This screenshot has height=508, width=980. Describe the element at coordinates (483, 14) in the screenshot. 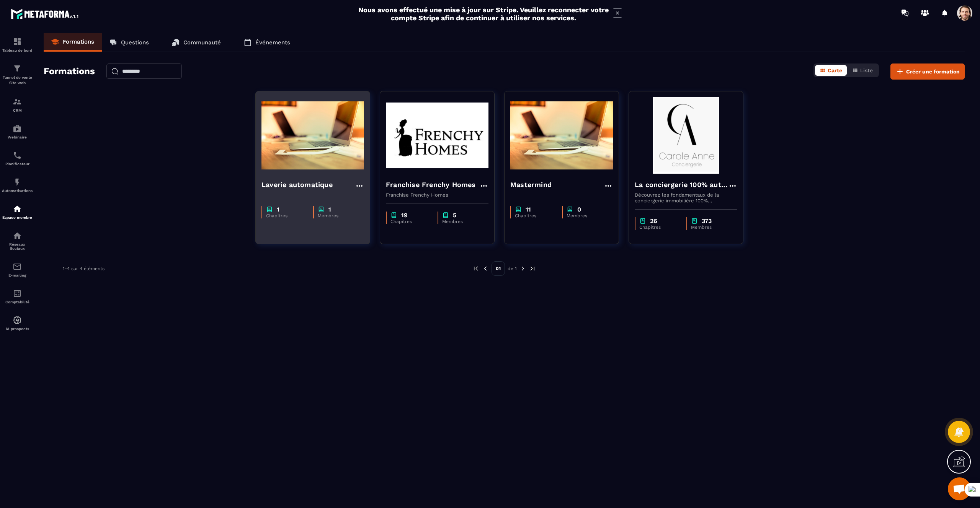

I see `h2: Nous avons effectué une mise à jour sur Stripe. Veuillez reconnecter votre compte Stripe afin de ...` at that location.